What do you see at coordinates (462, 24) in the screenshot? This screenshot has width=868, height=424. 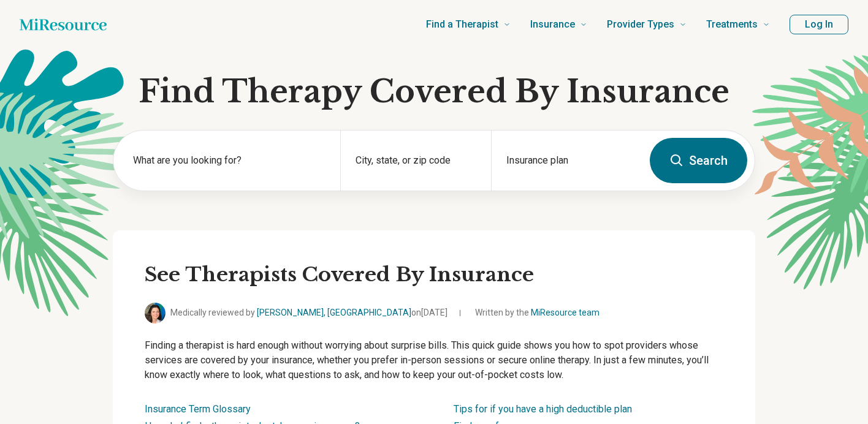 I see `span: Find a Therapist` at bounding box center [462, 24].